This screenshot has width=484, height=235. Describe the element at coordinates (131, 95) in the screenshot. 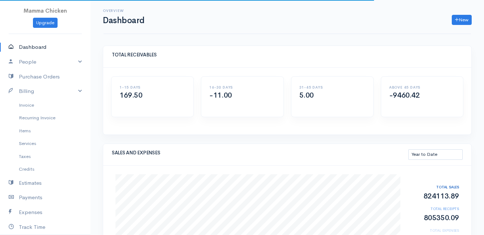

I see `span: 169.50` at that location.